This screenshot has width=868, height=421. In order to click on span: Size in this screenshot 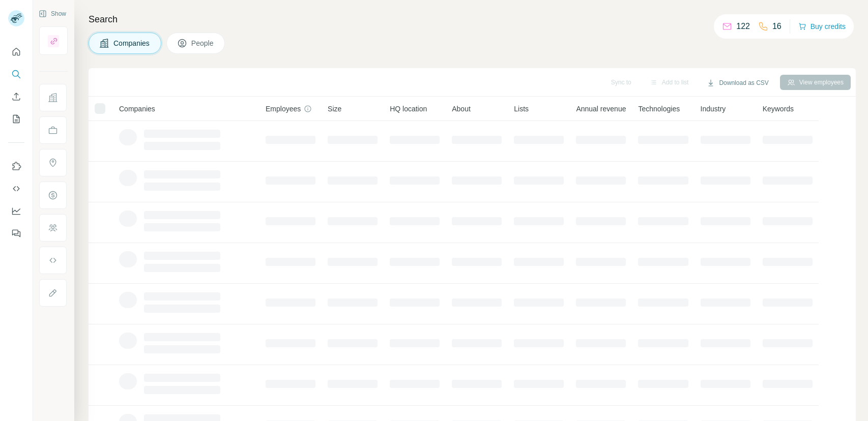, I will do `click(334, 109)`.